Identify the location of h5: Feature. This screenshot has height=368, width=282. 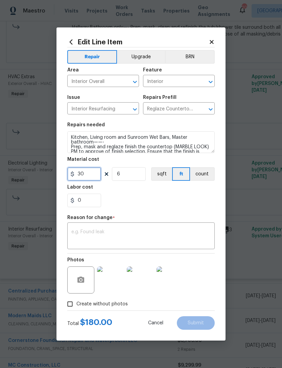
(153, 70).